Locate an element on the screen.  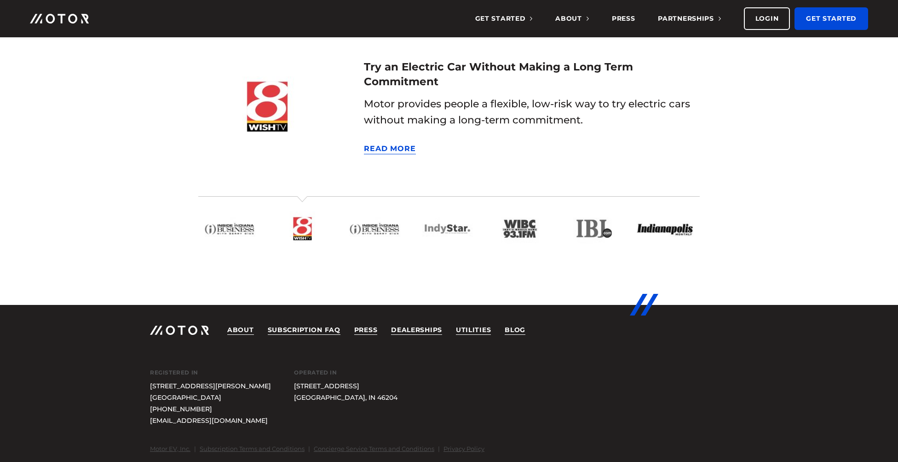
span: Get Started is located at coordinates (504, 18).